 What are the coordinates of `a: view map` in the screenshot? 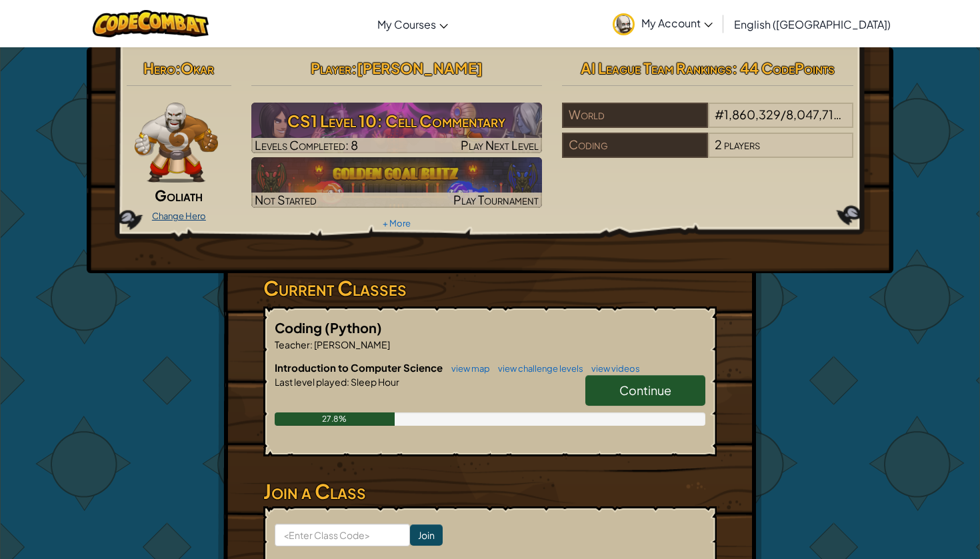 It's located at (467, 369).